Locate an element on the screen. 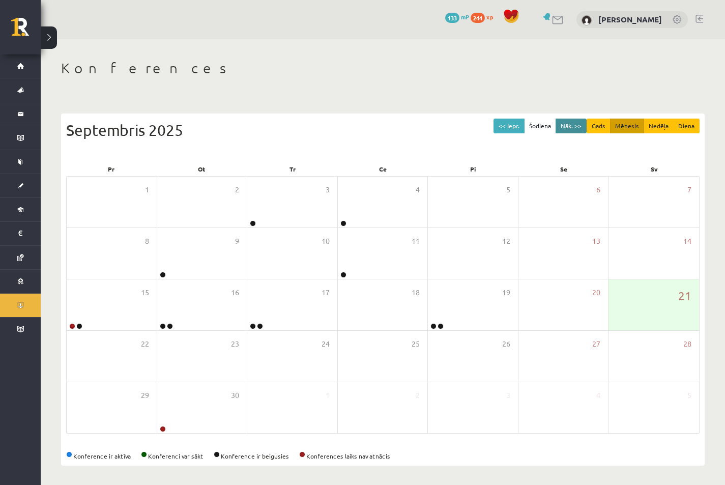 This screenshot has width=725, height=485. div: Sv is located at coordinates (654, 169).